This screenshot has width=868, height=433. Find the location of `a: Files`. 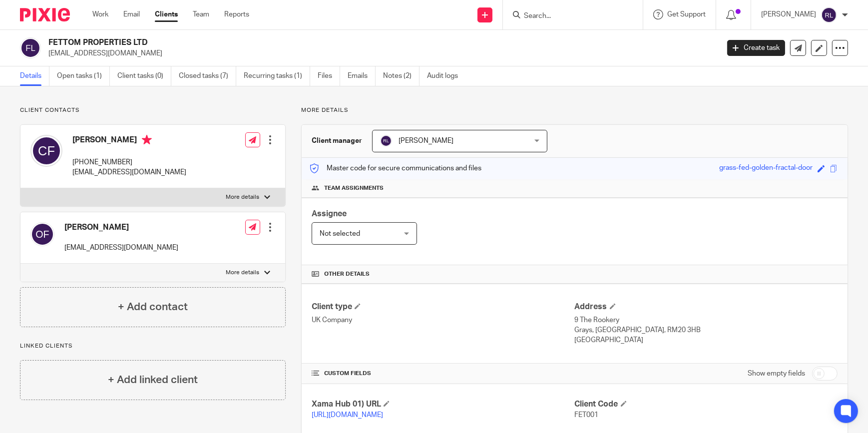

a: Files is located at coordinates (328, 76).